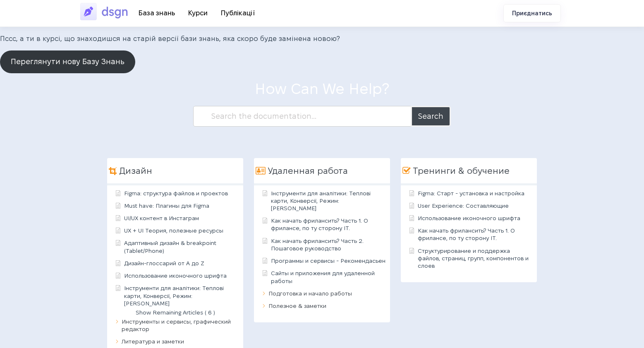  Describe the element at coordinates (329, 244) in the screenshot. I see `span: Как начать фрилансить? Часть 2. Пошаговое руководство` at that location.